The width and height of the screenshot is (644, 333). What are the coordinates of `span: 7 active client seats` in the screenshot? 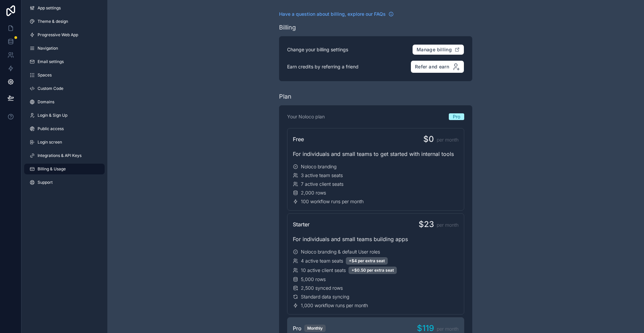 It's located at (322, 184).